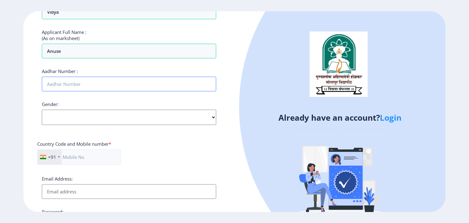 The image size is (469, 223). What do you see at coordinates (340, 118) in the screenshot?
I see `h4: Already have an account?` at bounding box center [340, 118].